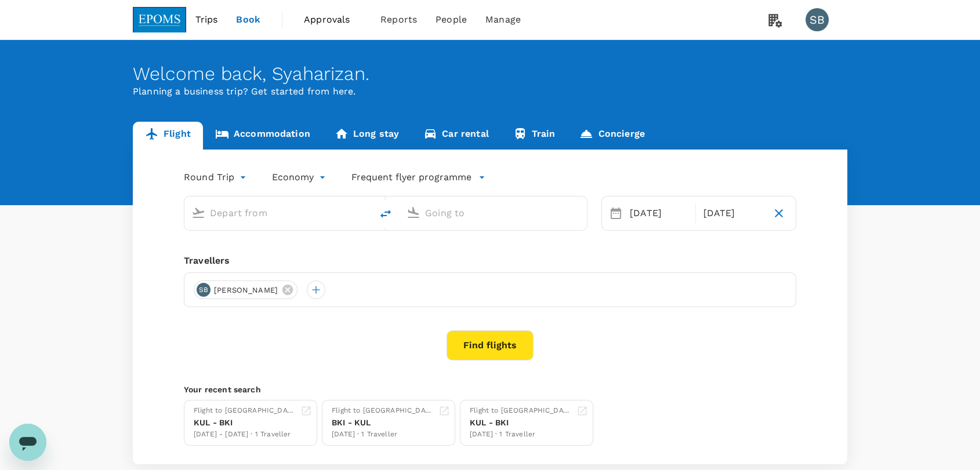 Image resolution: width=980 pixels, height=470 pixels. What do you see at coordinates (398, 20) in the screenshot?
I see `span: Reports` at bounding box center [398, 20].